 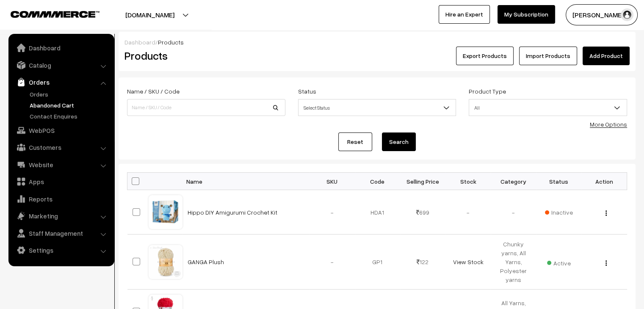 What do you see at coordinates (61, 199) in the screenshot?
I see `a: Reports` at bounding box center [61, 199].